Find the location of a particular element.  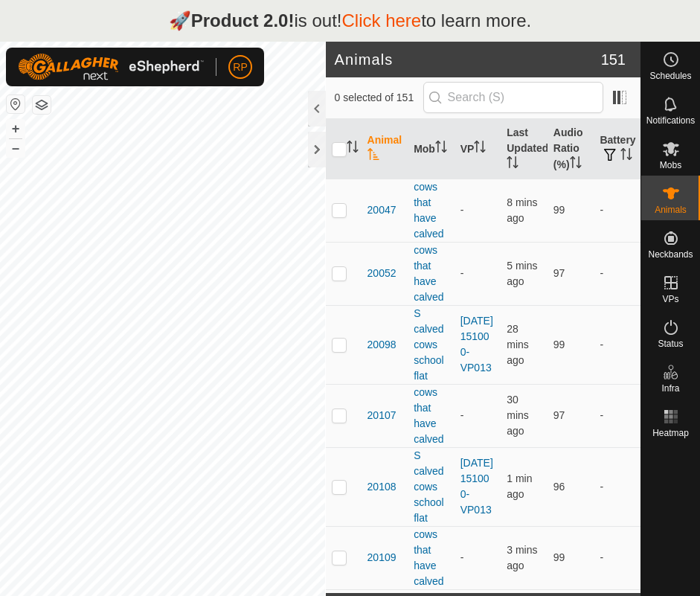

button: Reset Map is located at coordinates (16, 104).